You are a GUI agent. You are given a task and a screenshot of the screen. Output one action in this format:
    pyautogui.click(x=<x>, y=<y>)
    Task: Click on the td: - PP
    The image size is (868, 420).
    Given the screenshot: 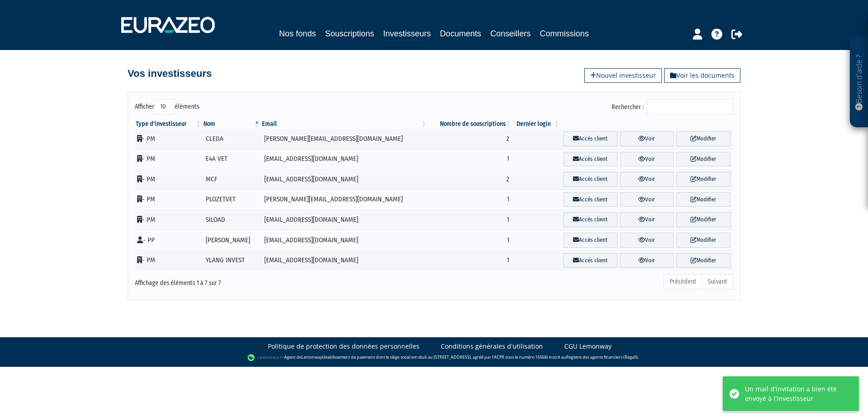 What is the action you would take?
    pyautogui.click(x=169, y=240)
    